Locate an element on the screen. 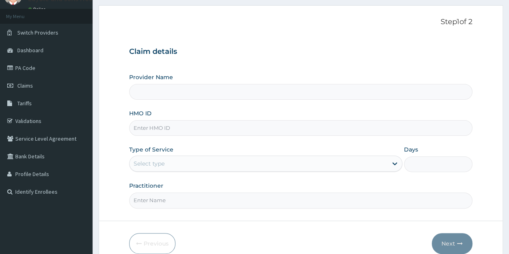  p: Step 1 of 2 is located at coordinates (300, 22).